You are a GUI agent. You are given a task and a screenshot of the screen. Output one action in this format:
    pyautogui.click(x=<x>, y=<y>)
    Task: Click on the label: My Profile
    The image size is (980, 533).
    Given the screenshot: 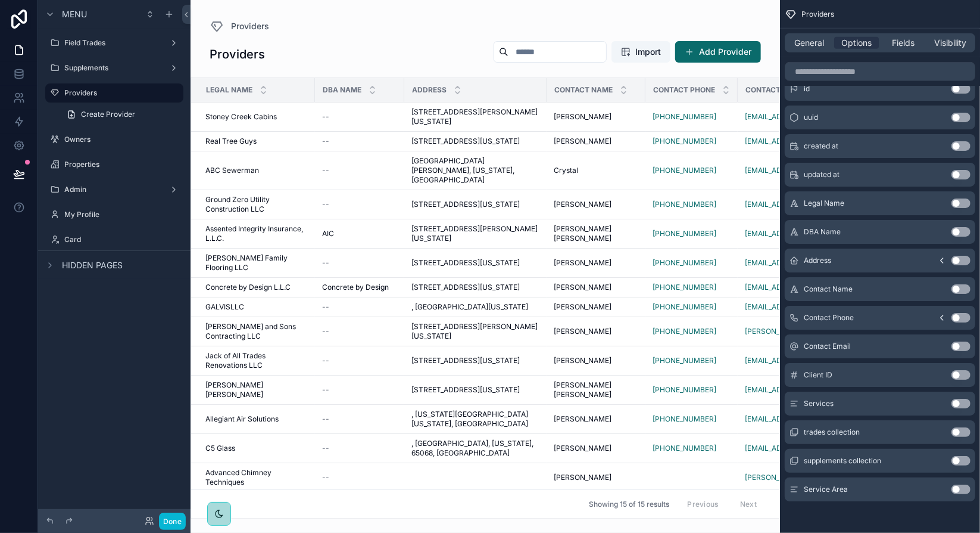 What is the action you would take?
    pyautogui.click(x=123, y=215)
    